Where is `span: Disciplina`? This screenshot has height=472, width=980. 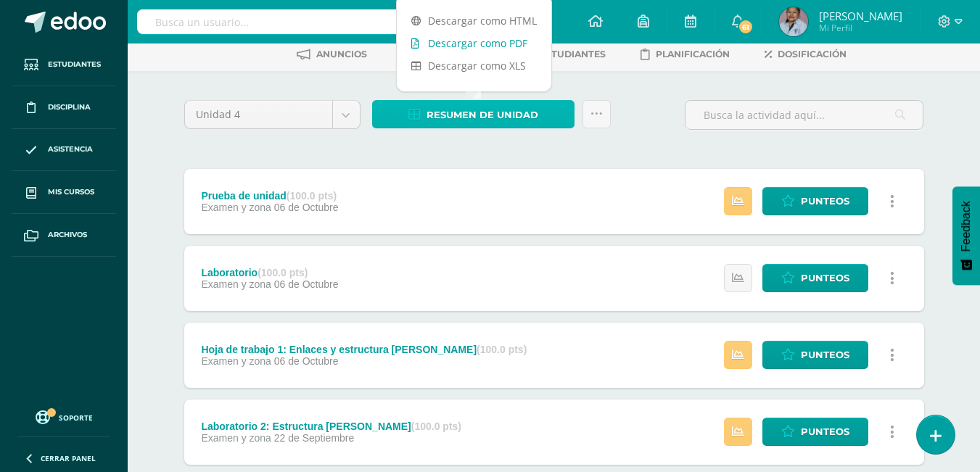 span: Disciplina is located at coordinates (69, 107).